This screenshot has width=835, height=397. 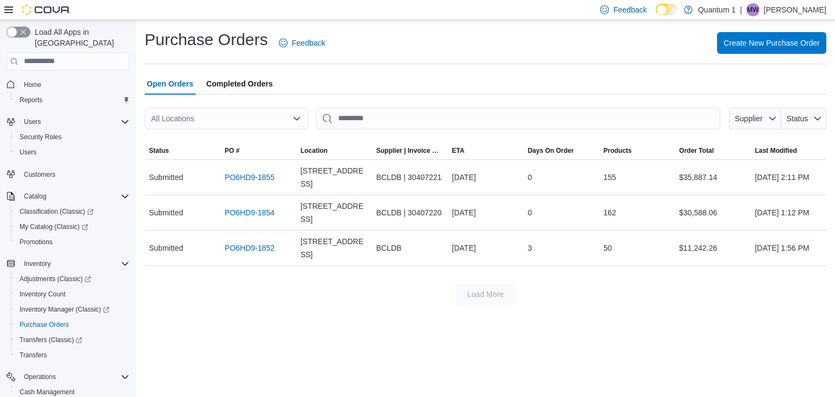 I want to click on span: ETA, so click(x=458, y=151).